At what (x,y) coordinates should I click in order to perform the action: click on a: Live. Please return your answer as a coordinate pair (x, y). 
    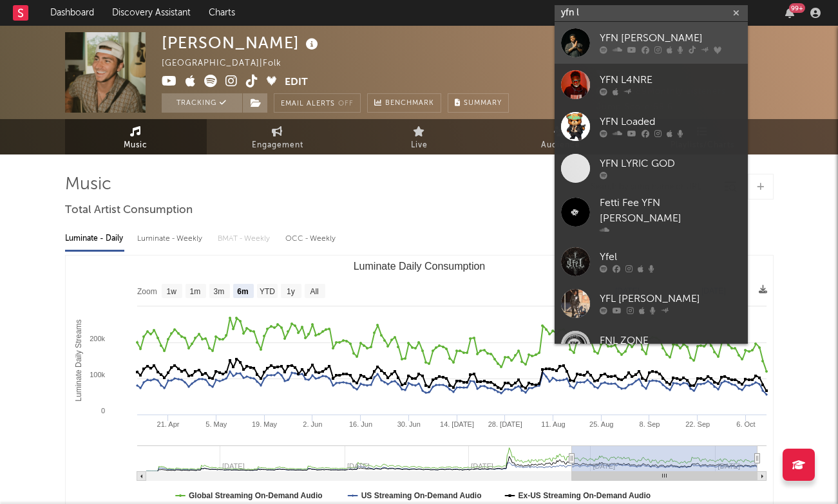
    Looking at the image, I should click on (419, 137).